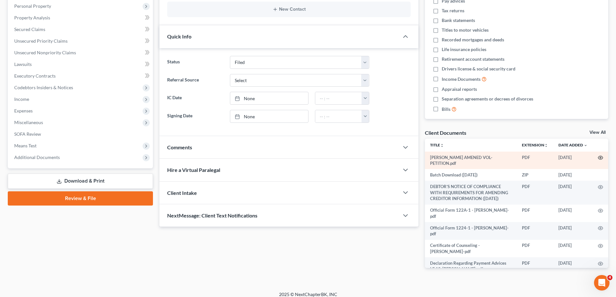 This screenshot has width=616, height=297. Describe the element at coordinates (459, 89) in the screenshot. I see `span: Appraisal reports` at that location.